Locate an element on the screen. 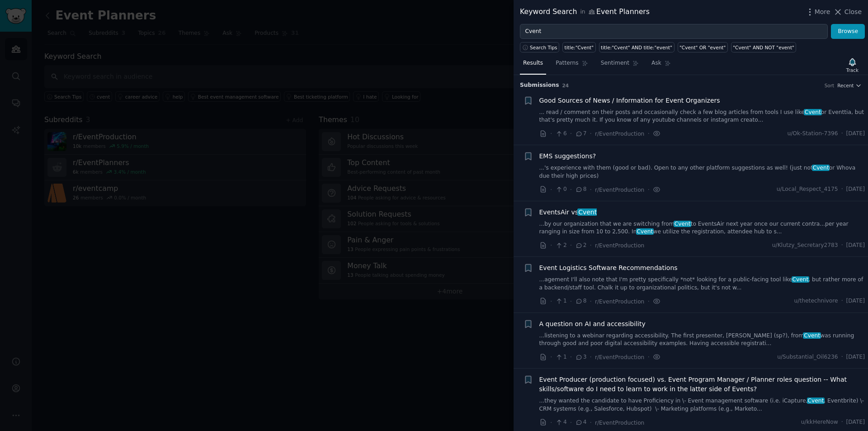 The height and width of the screenshot is (431, 868). a: title:"Cvent" AND title:"event" is located at coordinates (636, 47).